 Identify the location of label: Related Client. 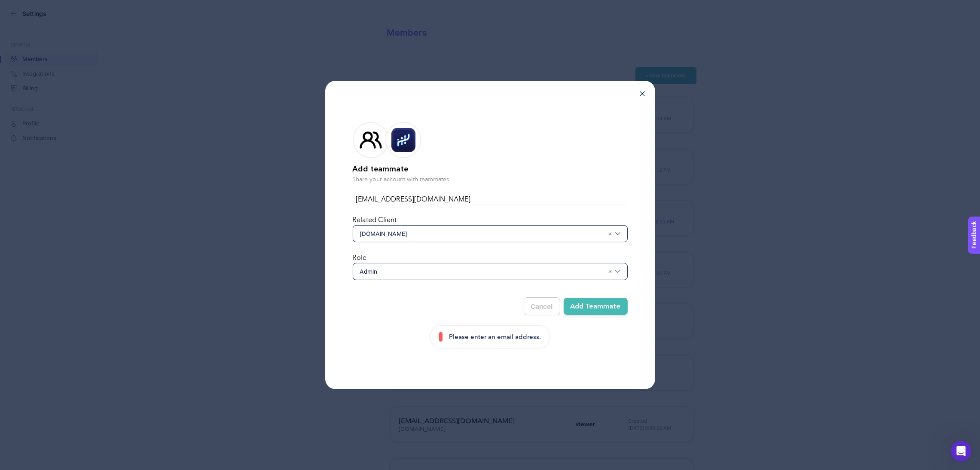
(375, 220).